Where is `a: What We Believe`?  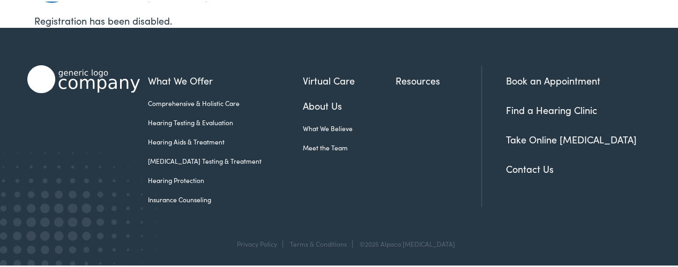 a: What We Believe is located at coordinates (349, 127).